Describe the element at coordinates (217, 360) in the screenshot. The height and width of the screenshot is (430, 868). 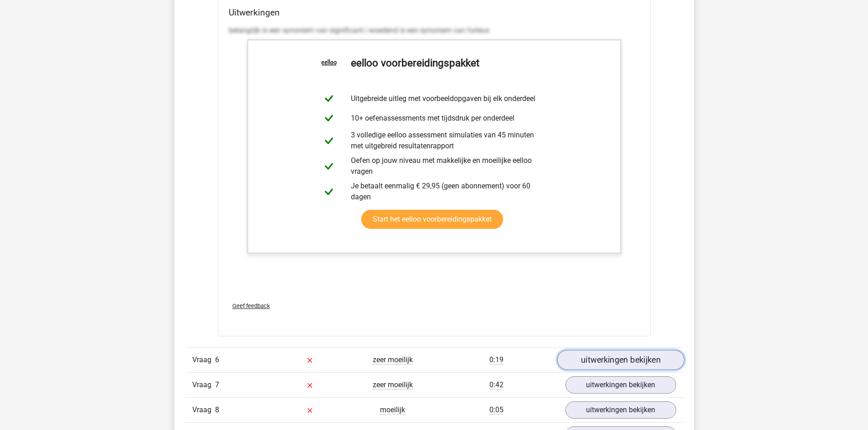
I see `span: 6` at that location.